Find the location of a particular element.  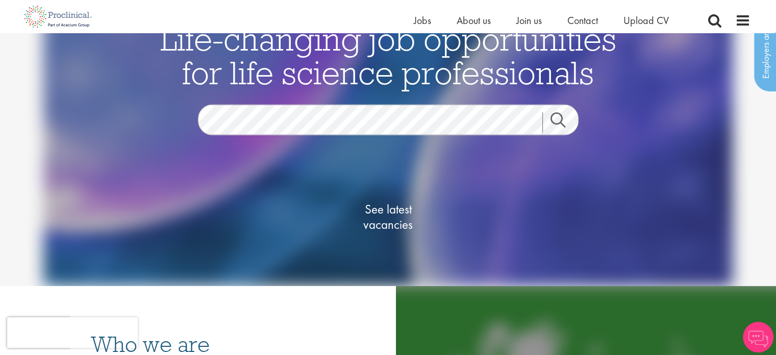

span: Join us is located at coordinates (529, 20).